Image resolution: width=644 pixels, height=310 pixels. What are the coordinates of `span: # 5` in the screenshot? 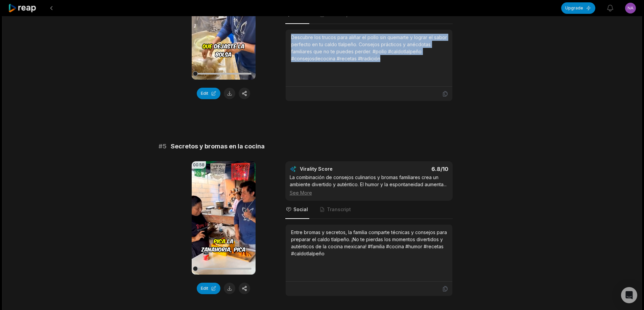 It's located at (163, 147).